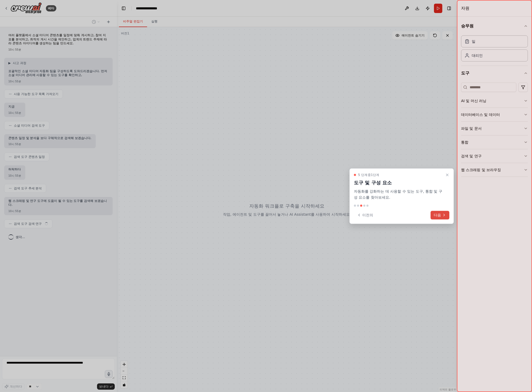 This screenshot has height=392, width=532. I want to click on button: 이전의, so click(365, 215).